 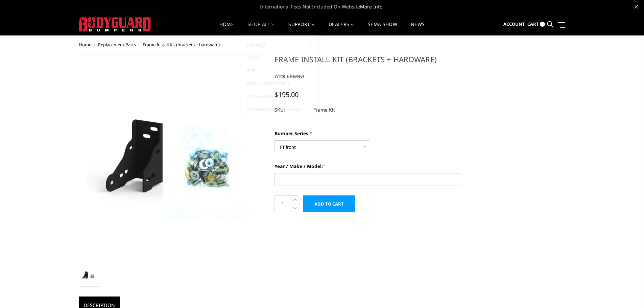 I want to click on a: shop all, so click(x=261, y=28).